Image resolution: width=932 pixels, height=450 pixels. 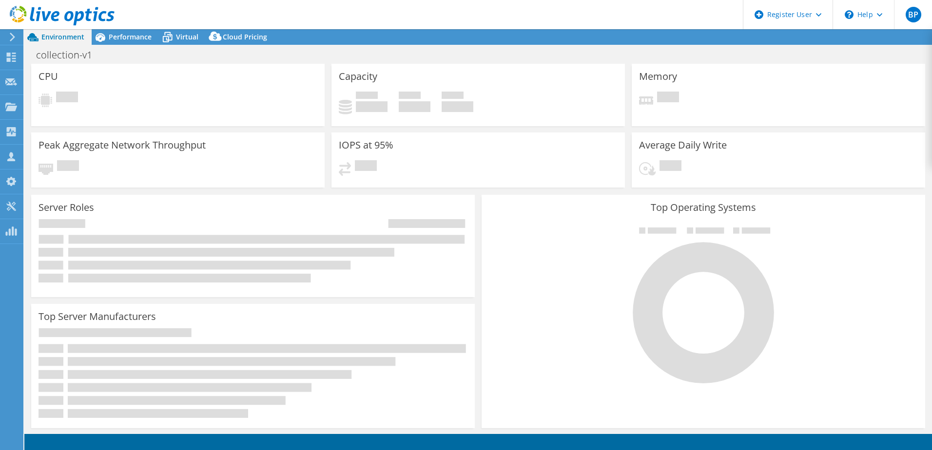 I want to click on span: Cloud Pricing, so click(x=245, y=37).